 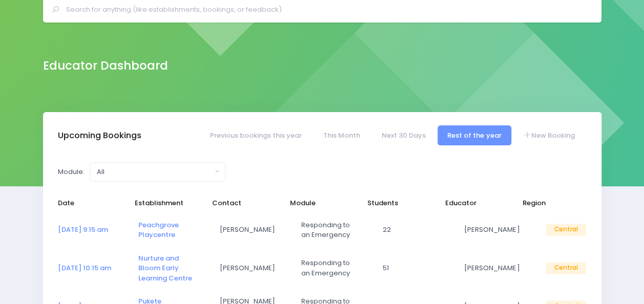 What do you see at coordinates (549, 135) in the screenshot?
I see `a: New Booking` at bounding box center [549, 135].